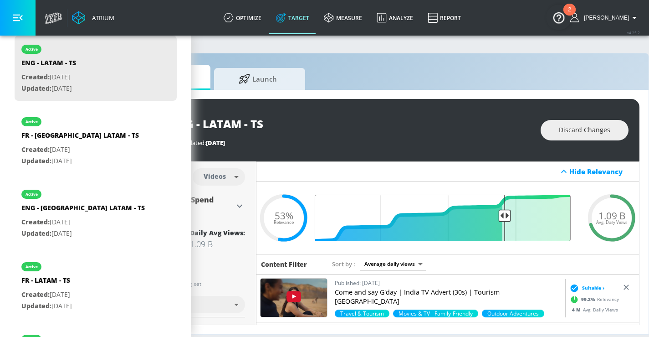 This screenshot has height=337, width=649. Describe the element at coordinates (284, 215) in the screenshot. I see `span: 53%` at that location.